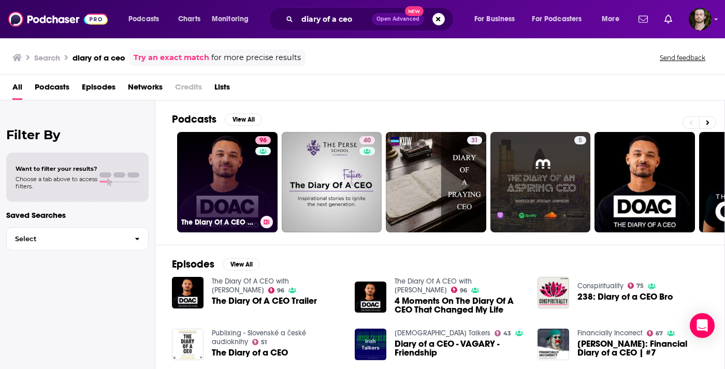 The width and height of the screenshot is (725, 369). What do you see at coordinates (241, 265) in the screenshot?
I see `button: View All` at bounding box center [241, 265].